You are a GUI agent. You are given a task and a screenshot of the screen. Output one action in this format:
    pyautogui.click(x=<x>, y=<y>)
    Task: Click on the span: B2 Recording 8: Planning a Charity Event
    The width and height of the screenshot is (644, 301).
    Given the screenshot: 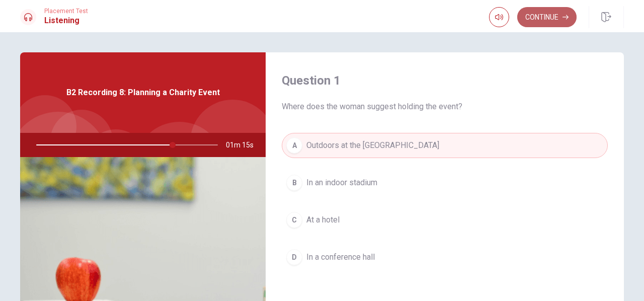 What is the action you would take?
    pyautogui.click(x=143, y=93)
    